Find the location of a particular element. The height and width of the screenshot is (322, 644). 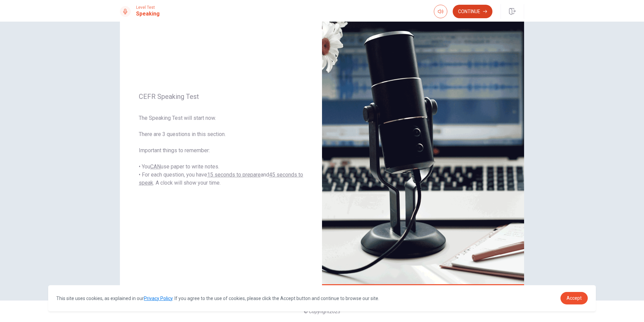

a: dismiss cookie message is located at coordinates (574, 298).